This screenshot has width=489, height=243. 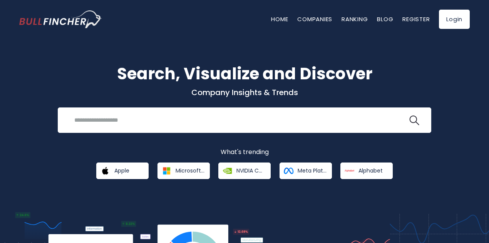 I want to click on a: NVIDIA Corporation, so click(x=244, y=170).